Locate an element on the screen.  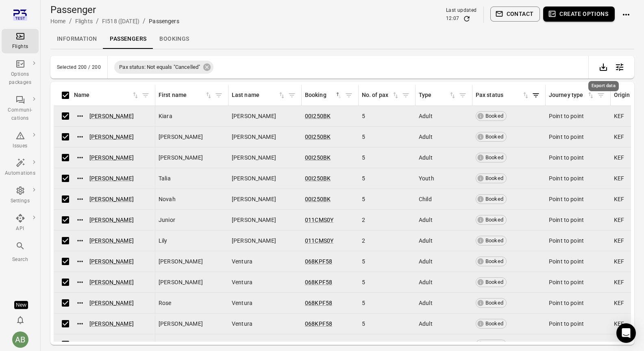
div: Pax status is located at coordinates (498, 95).